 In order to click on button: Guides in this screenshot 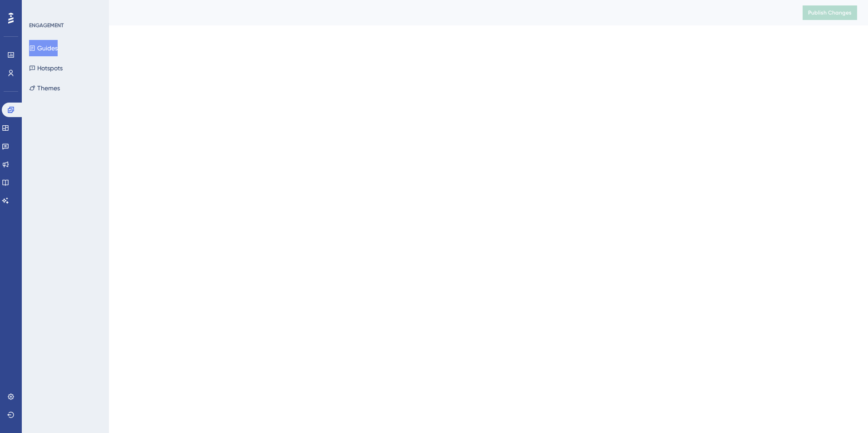, I will do `click(43, 48)`.